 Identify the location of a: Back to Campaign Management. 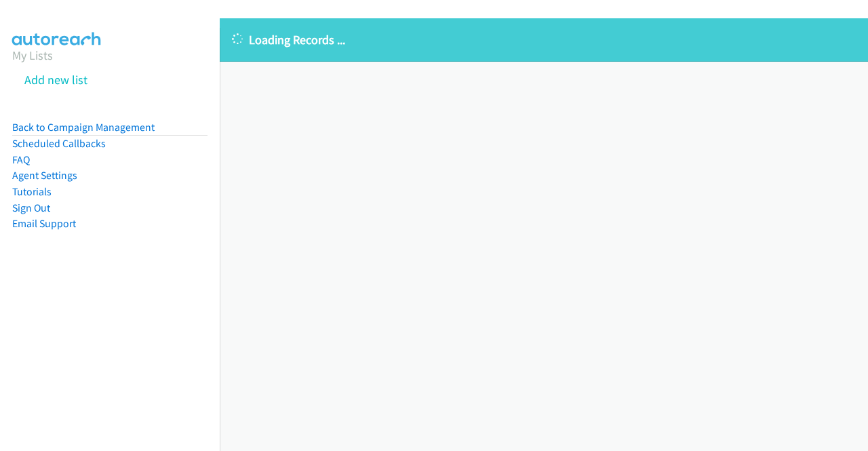
(83, 127).